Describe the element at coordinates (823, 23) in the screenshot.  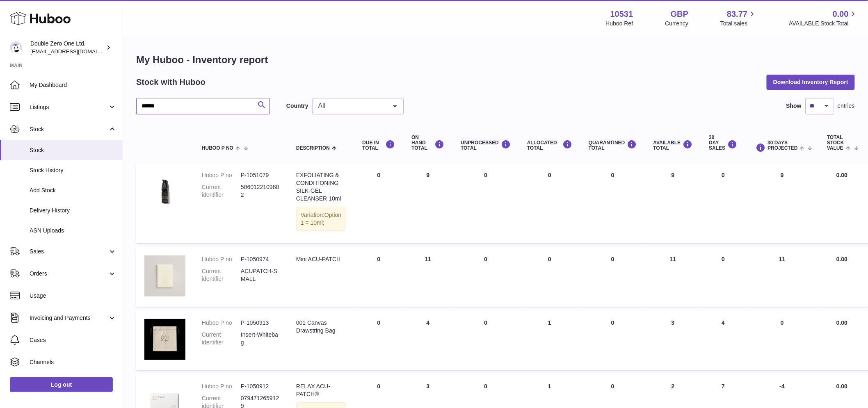
I see `span: AVAILABLE Stock Total` at that location.